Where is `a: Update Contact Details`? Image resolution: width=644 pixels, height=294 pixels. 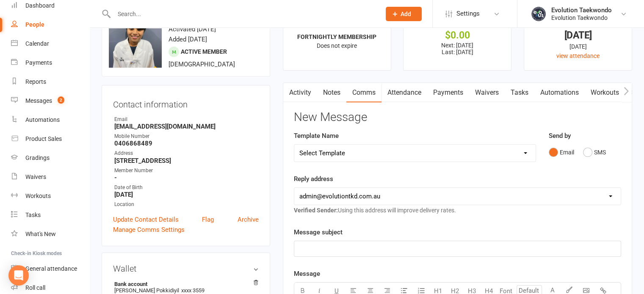 a: Update Contact Details is located at coordinates (145, 220).